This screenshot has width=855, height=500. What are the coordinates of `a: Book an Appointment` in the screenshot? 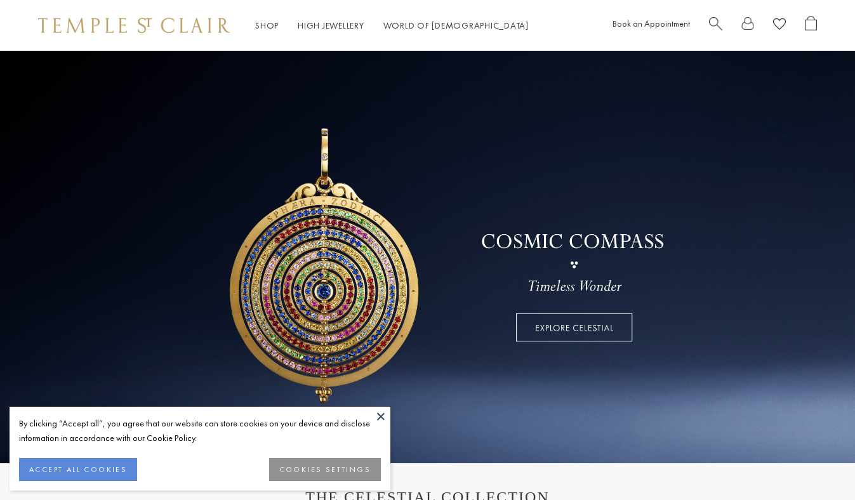 It's located at (651, 23).